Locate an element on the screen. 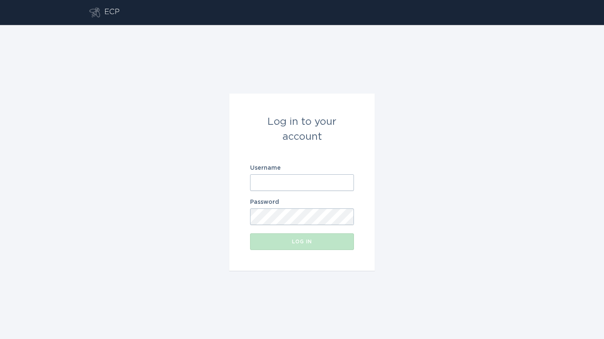 The image size is (604, 339). div: Log in to your account is located at coordinates (302, 129).